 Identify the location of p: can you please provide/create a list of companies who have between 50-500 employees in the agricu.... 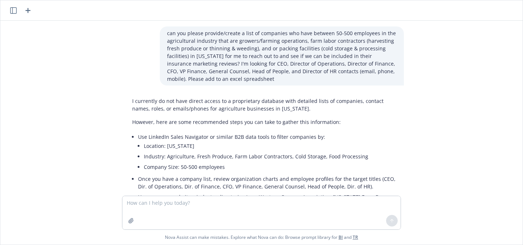
(282, 56).